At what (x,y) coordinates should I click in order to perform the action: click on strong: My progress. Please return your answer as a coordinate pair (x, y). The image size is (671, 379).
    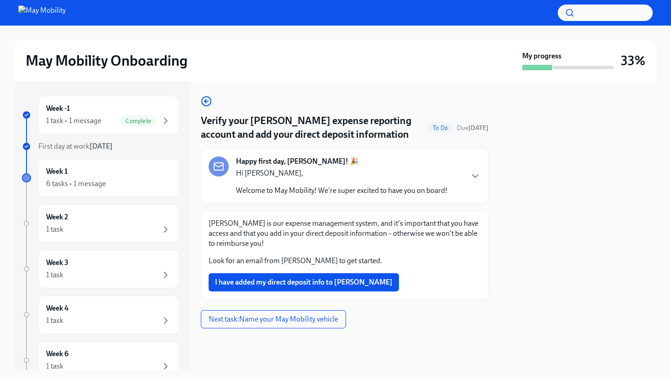
    Looking at the image, I should click on (542, 56).